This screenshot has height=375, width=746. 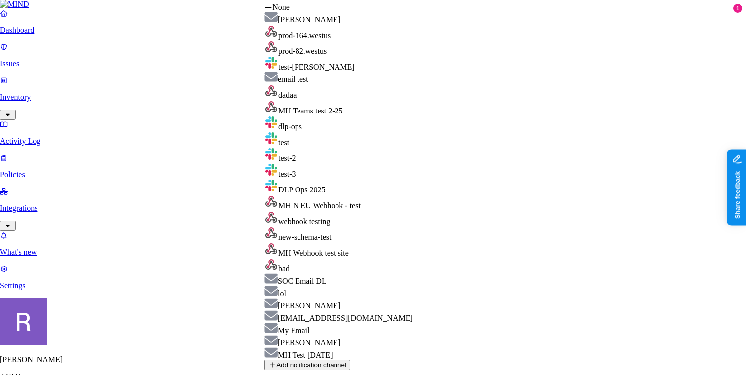 What do you see at coordinates (284, 269) in the screenshot?
I see `span: bad` at bounding box center [284, 269].